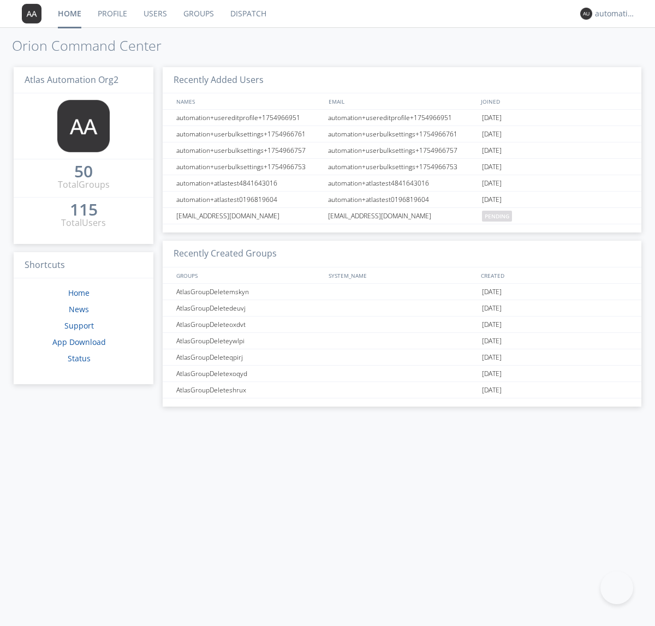  What do you see at coordinates (72, 80) in the screenshot?
I see `span: Atlas Automation Org2` at bounding box center [72, 80].